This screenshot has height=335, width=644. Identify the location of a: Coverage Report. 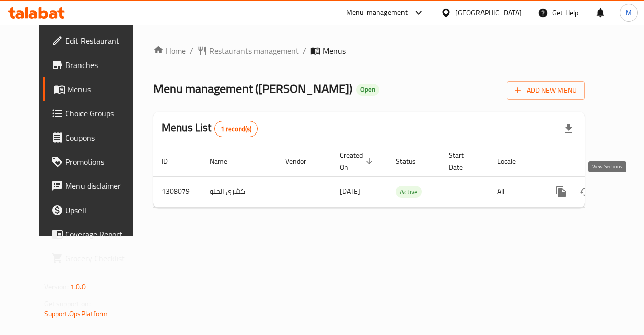
(95, 234).